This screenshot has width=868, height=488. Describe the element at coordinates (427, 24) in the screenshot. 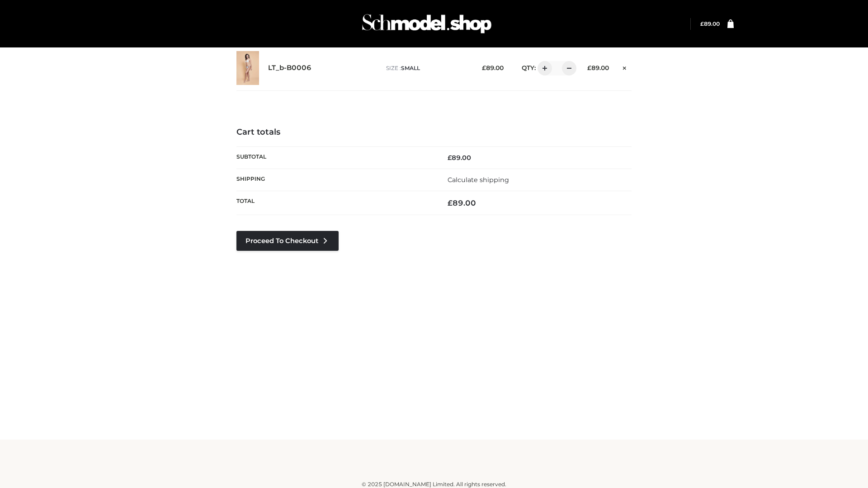

I see `img: Schmodel Admin 964` at that location.